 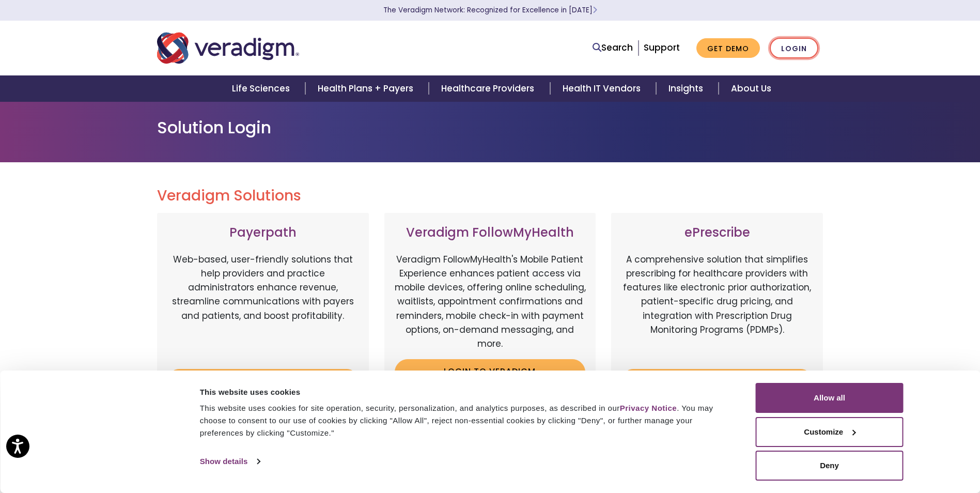 I want to click on a: Login to Veradigm FollowMyHealth, so click(x=490, y=376).